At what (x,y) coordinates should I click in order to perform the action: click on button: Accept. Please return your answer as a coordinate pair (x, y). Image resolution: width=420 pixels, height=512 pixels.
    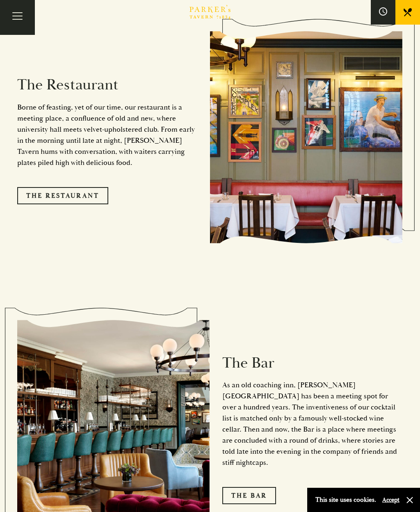
    Looking at the image, I should click on (391, 500).